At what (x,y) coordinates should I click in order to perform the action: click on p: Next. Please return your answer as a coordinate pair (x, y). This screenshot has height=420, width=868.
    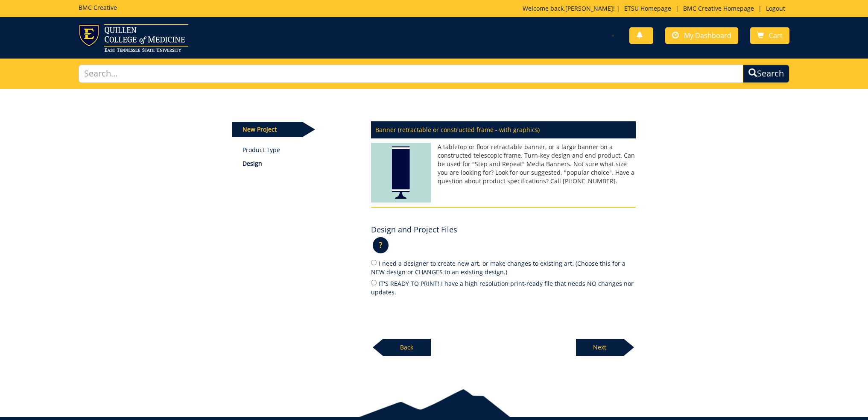
    Looking at the image, I should click on (599, 348).